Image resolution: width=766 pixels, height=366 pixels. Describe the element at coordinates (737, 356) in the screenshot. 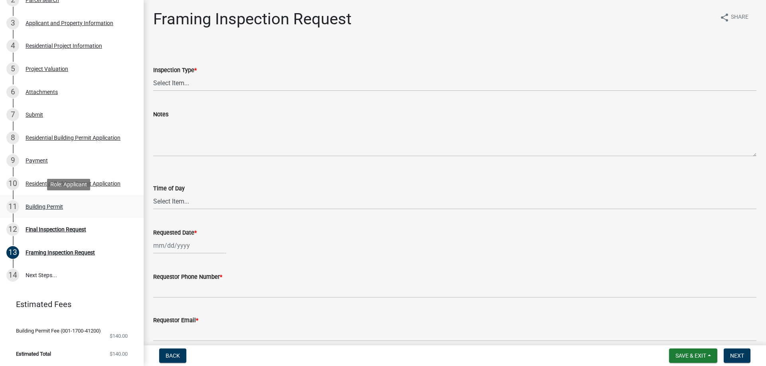

I see `span: Next` at that location.